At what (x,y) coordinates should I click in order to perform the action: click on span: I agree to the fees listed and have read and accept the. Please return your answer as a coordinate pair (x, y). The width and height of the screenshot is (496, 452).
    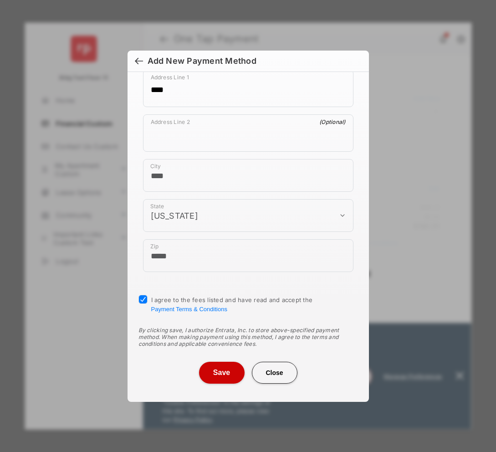
    Looking at the image, I should click on (232, 305).